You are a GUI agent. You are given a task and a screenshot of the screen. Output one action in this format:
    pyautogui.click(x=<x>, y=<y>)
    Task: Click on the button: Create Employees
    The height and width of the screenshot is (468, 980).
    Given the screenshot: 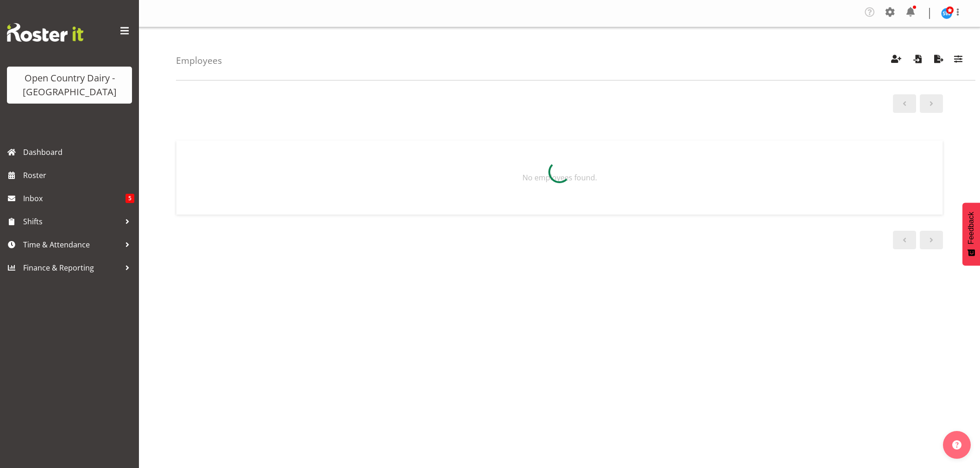 What is the action you would take?
    pyautogui.click(x=896, y=61)
    